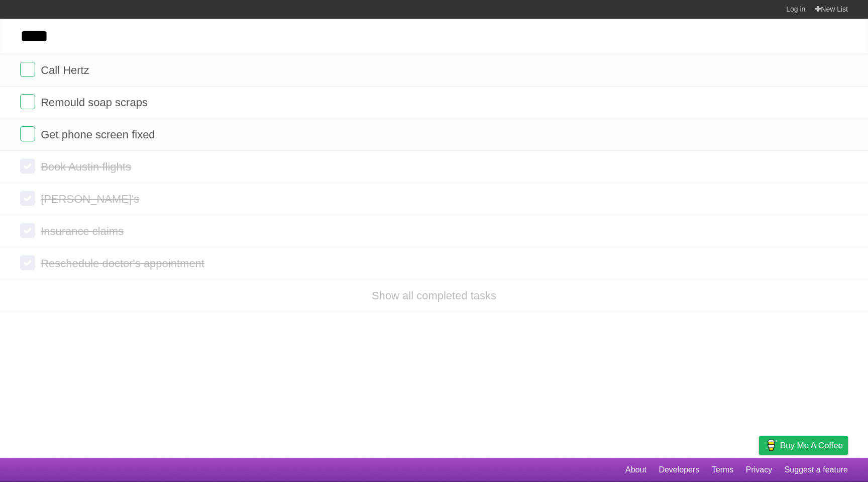 The width and height of the screenshot is (868, 482). I want to click on span: Call Hertz, so click(66, 70).